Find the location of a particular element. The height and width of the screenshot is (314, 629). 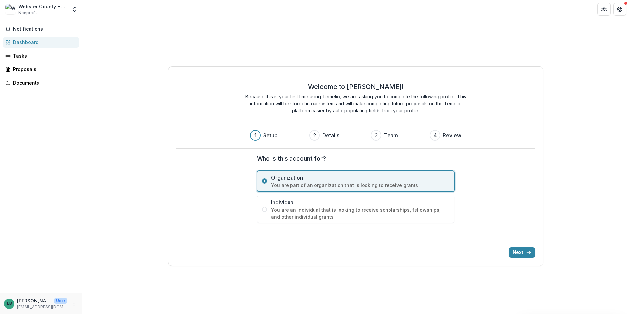

span: Organization is located at coordinates (360, 178).